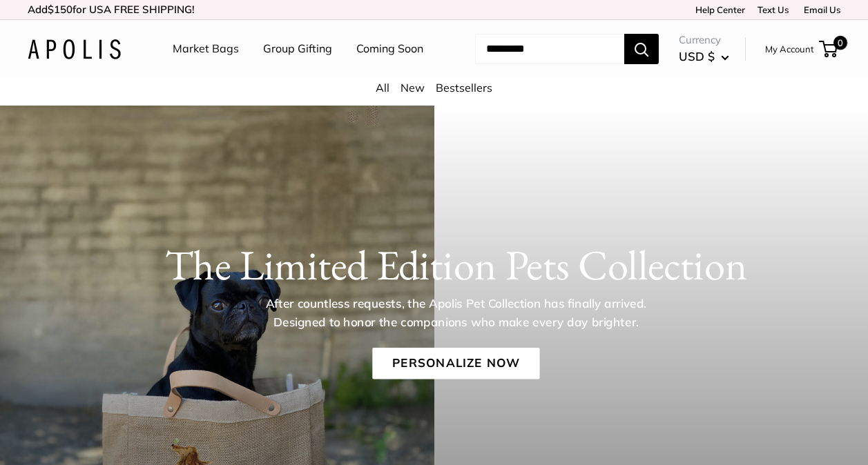 Image resolution: width=868 pixels, height=465 pixels. I want to click on a: Group Gifting, so click(298, 49).